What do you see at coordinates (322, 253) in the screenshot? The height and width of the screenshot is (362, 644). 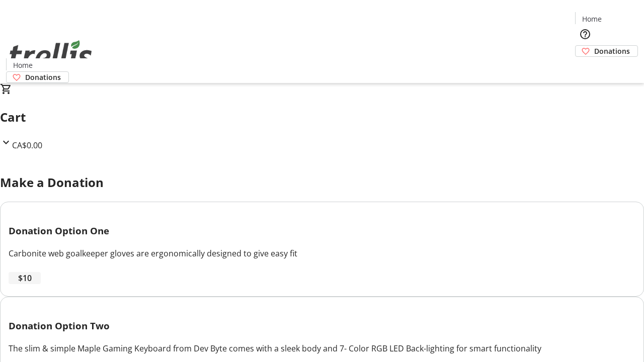 I see `div: Carbonite web goalkeeper gloves are ergonomically designed to give easy fit` at bounding box center [322, 253].